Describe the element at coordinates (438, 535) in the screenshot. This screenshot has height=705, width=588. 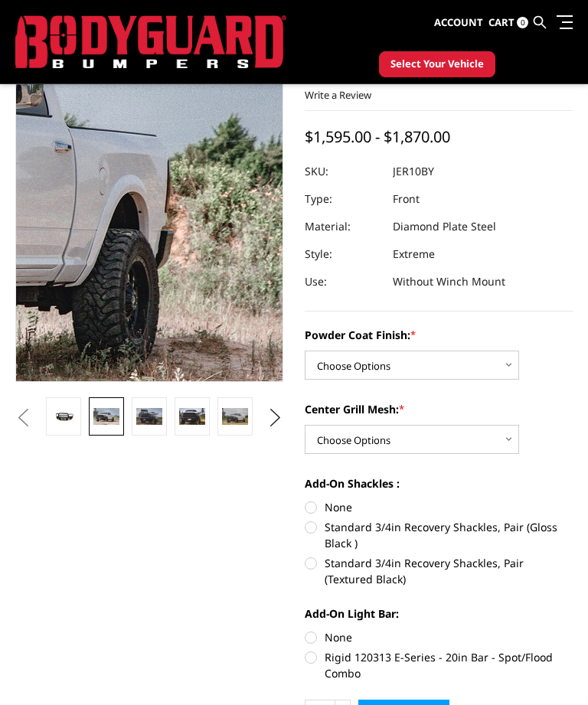
I see `label: Standard 3/4in Recovery Shackles, Pair (Gloss Black )` at that location.